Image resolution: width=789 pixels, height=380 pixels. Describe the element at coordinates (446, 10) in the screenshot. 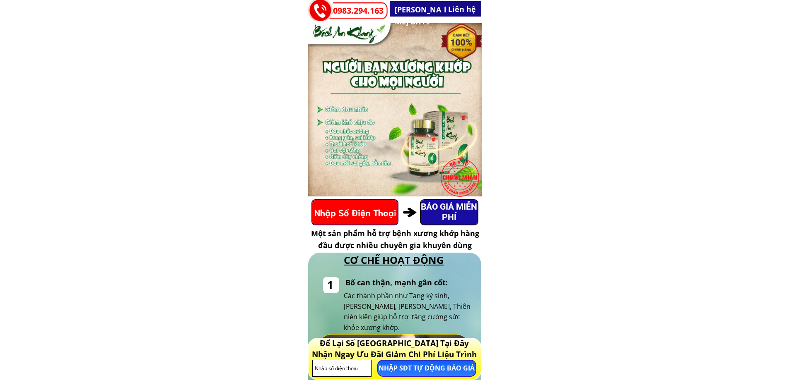

I see `h3: l` at that location.